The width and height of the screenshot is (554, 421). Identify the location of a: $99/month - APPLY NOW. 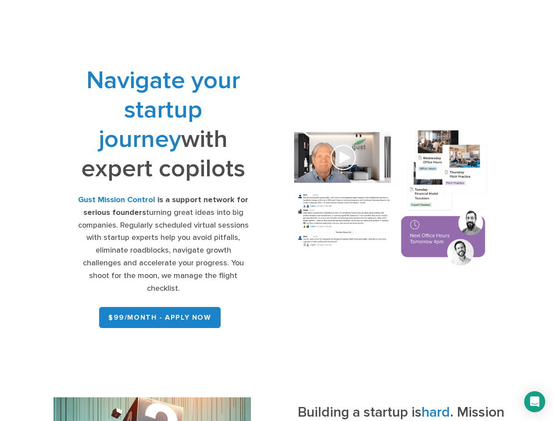
(160, 317).